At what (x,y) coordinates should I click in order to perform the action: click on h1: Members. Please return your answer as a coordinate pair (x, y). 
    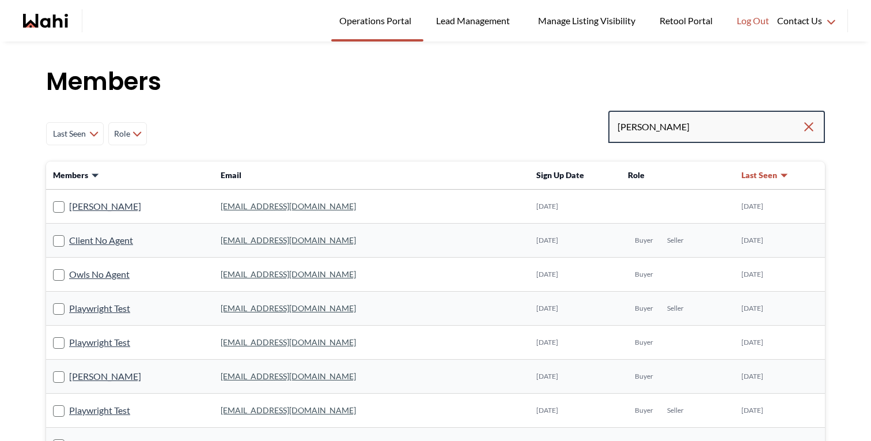
    Looking at the image, I should click on (435, 82).